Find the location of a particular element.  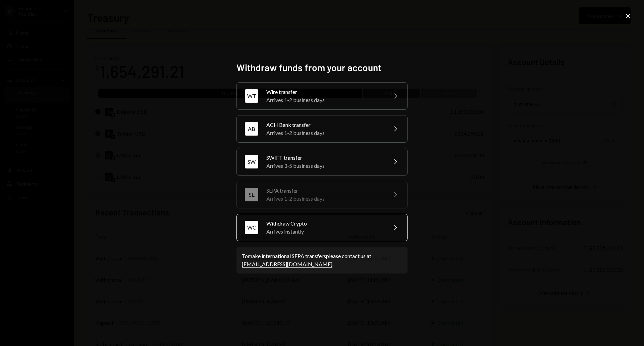

div: AB is located at coordinates (251, 129).